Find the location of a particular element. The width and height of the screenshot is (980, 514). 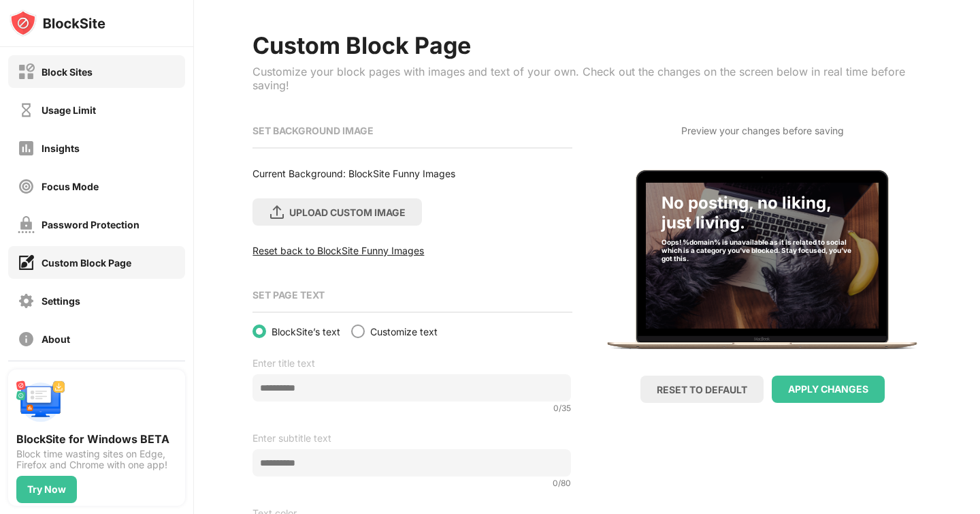

div: Usage Limit is located at coordinates (69, 110).